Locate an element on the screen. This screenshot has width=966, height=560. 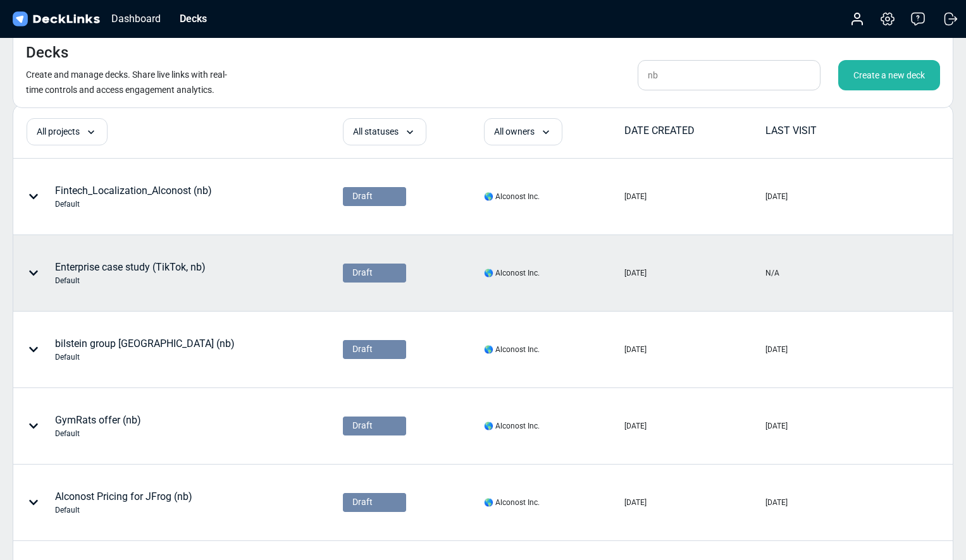
div: Alconost Pricing for JFrog (nb) is located at coordinates (123, 502).